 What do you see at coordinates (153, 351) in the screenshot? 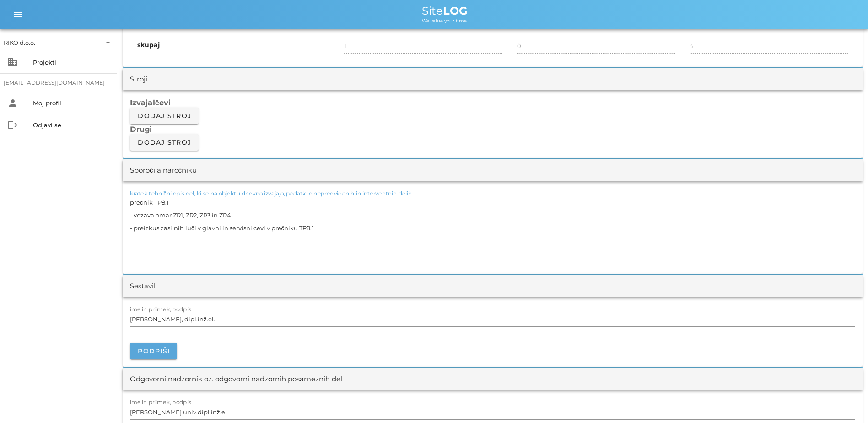
I see `button: Podpiši` at bounding box center [153, 351].